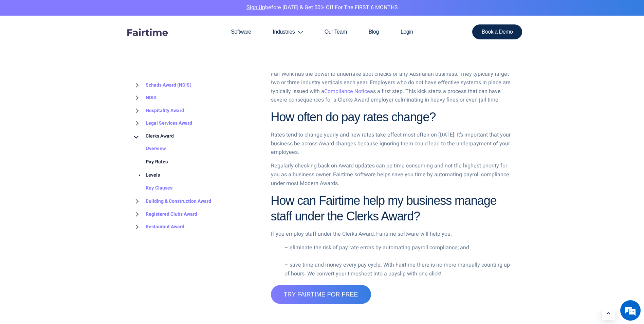 The width and height of the screenshot is (644, 324). I want to click on p: Regularly checking back on Award updates can be time consuming and not the highest priority for y..., so click(392, 174).